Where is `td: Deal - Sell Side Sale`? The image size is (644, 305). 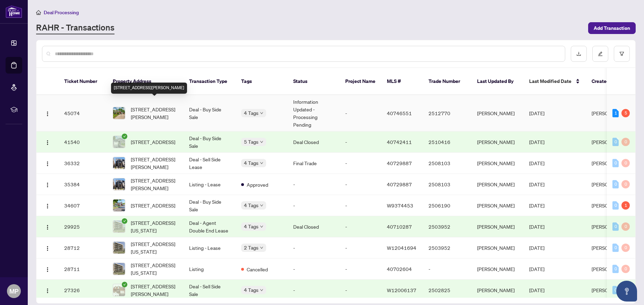
td: Deal - Sell Side Sale is located at coordinates (210, 290).